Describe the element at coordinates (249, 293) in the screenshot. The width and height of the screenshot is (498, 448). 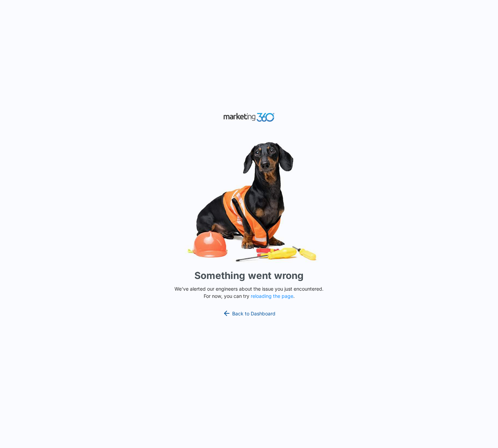
I see `p: We've alerted our engineers about the issue you just encountered. For now, you can try .` at that location.